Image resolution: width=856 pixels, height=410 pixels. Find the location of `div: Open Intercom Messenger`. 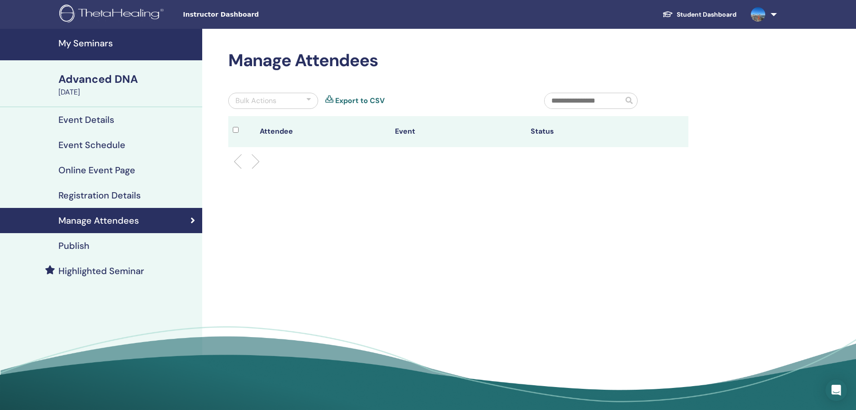

div: Open Intercom Messenger is located at coordinates (837, 390).